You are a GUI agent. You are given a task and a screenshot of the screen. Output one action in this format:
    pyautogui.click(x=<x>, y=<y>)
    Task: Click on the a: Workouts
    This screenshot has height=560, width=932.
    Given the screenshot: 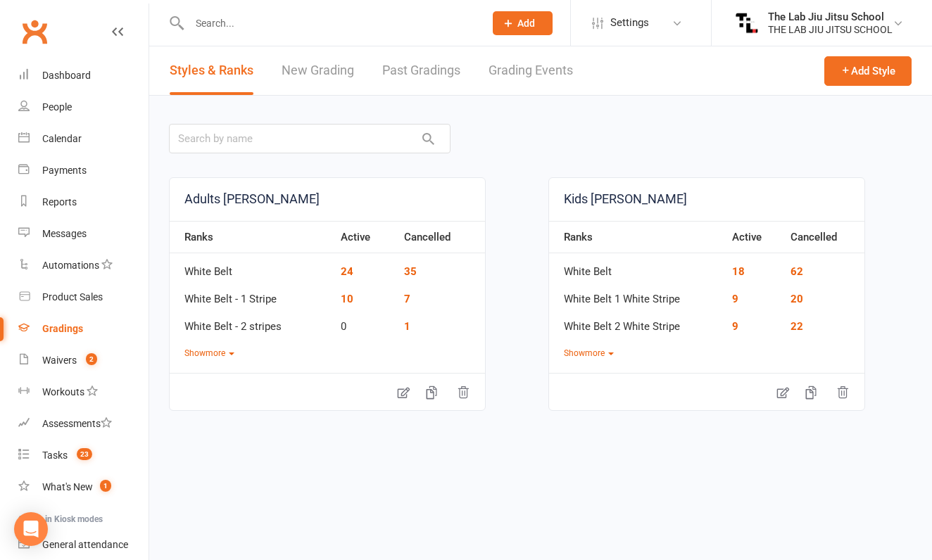 What is the action you would take?
    pyautogui.click(x=83, y=392)
    